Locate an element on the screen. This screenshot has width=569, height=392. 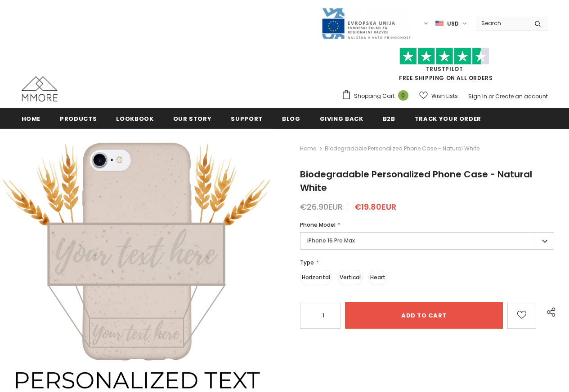
label: Vertical is located at coordinates (350, 277).